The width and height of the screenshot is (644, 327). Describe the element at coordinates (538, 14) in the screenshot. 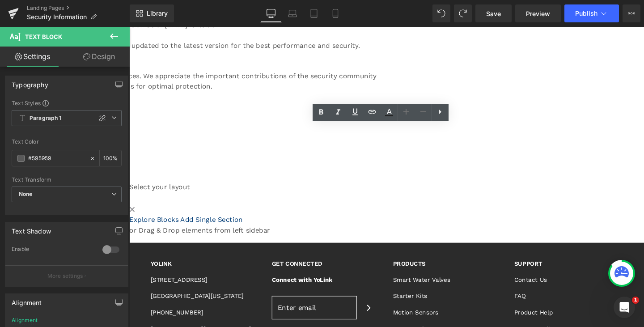

I see `span: Preview` at that location.